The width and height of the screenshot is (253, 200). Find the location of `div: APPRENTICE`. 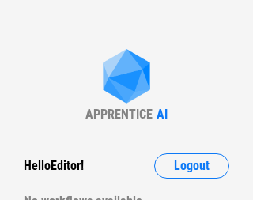

div: APPRENTICE is located at coordinates (118, 114).